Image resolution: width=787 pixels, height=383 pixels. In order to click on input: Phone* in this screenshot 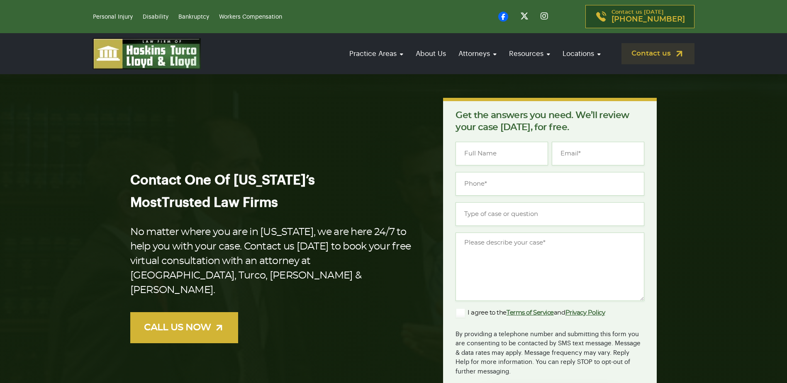, I will do `click(549, 184)`.